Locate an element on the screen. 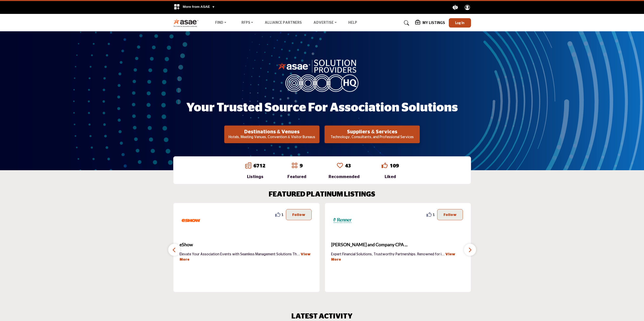 Image resolution: width=644 pixels, height=321 pixels. h2: Suppliers & Services is located at coordinates (372, 132).